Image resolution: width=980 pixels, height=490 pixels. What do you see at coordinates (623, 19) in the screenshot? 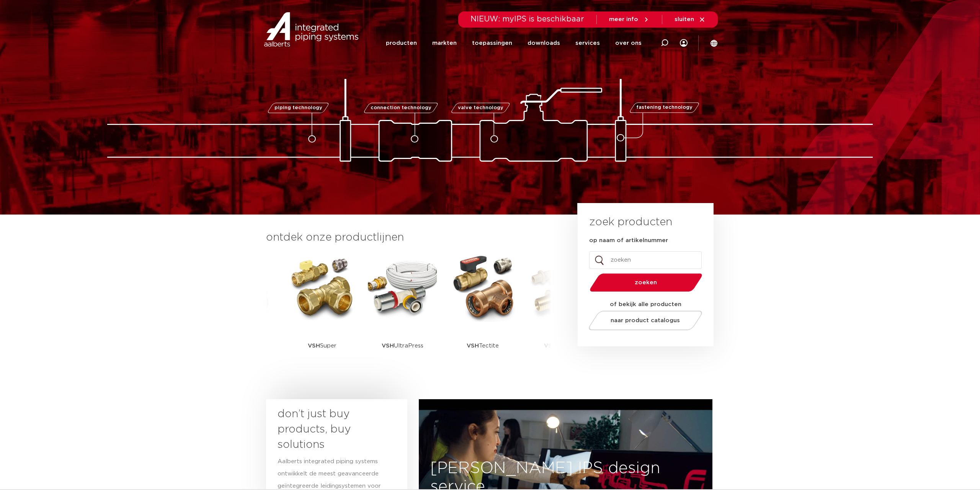
I see `span: meer info` at bounding box center [623, 19].